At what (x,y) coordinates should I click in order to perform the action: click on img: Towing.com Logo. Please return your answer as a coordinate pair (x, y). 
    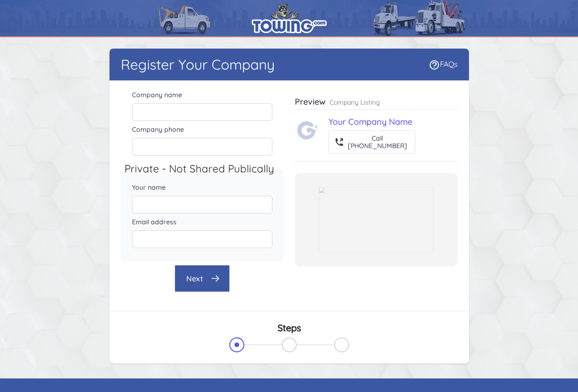
    Looking at the image, I should click on (308, 131).